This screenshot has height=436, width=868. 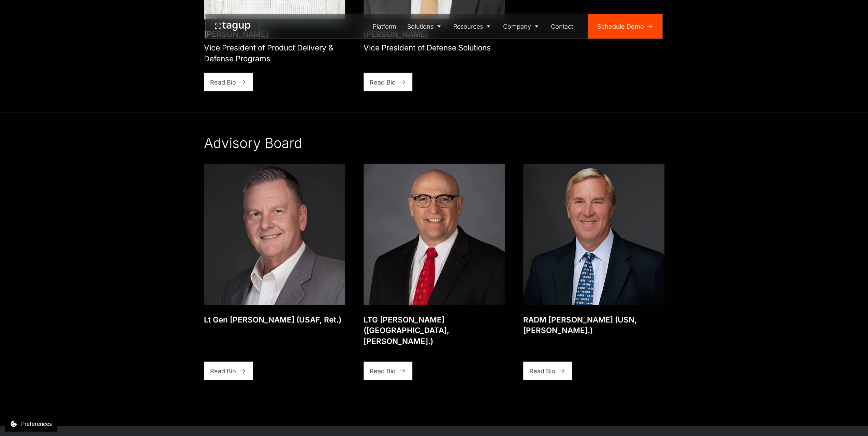 What do you see at coordinates (522, 27) in the screenshot?
I see `a: Company` at bounding box center [522, 27].